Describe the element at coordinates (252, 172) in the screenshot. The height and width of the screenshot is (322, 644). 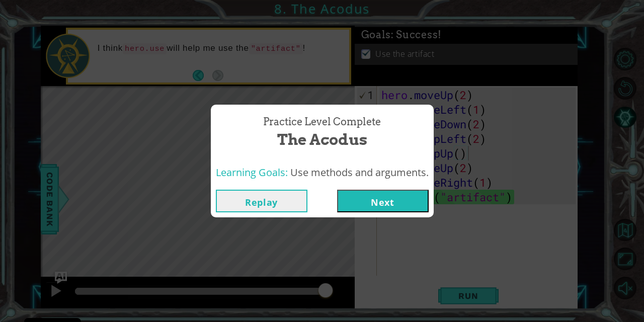
I see `span: Learning Goals:` at that location.